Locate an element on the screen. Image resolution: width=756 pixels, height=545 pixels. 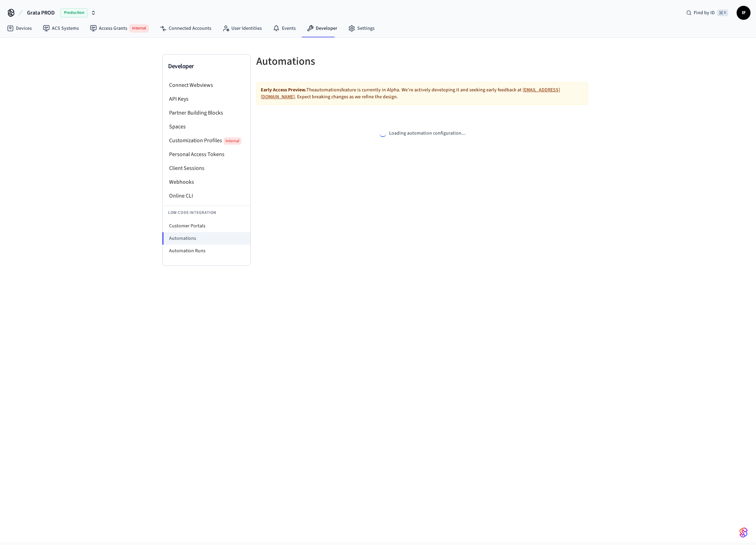
li: Automation Runs is located at coordinates (206, 251).